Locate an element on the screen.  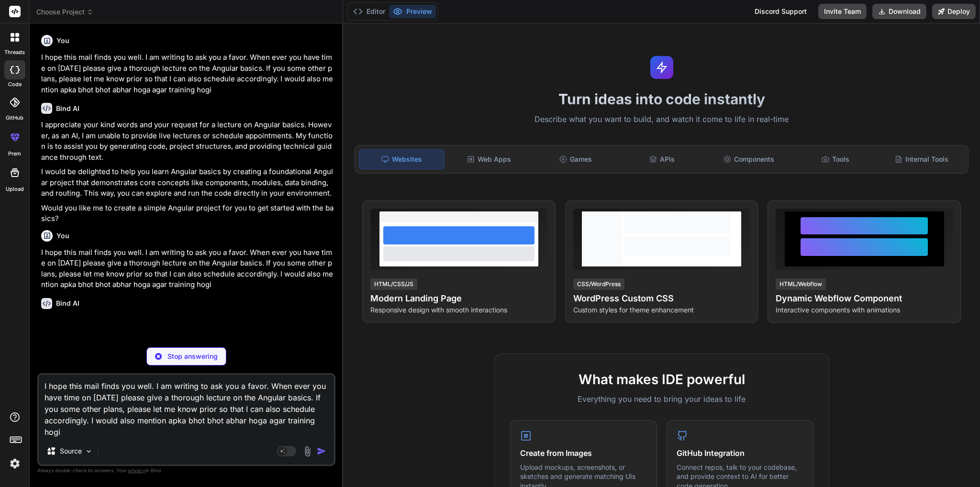
p: I appreciate your kind words and your request for a lecture on Angular basics. However, as an AI,... is located at coordinates (187, 141).